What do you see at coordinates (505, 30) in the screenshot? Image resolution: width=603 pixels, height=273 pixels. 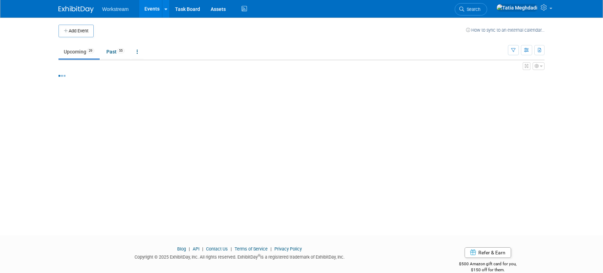 I see `a: How to sync to an external calendar...` at bounding box center [505, 30].